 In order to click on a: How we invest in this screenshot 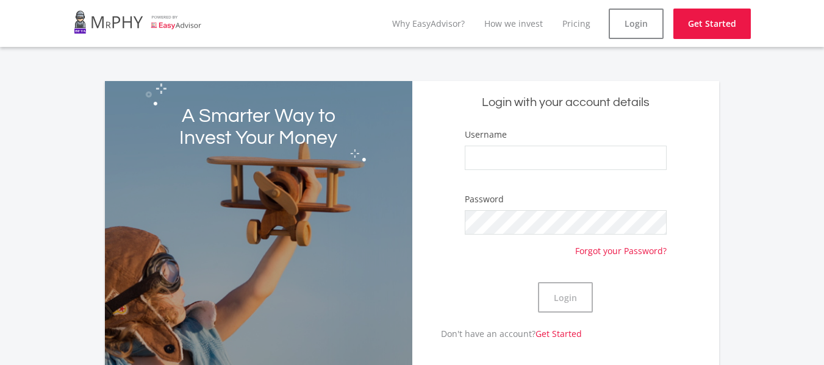, I will do `click(514, 23)`.